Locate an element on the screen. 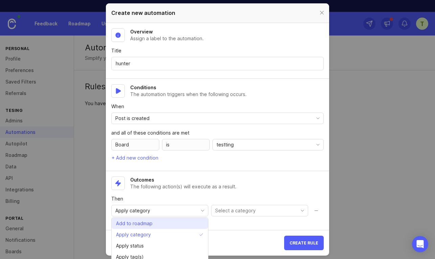 The height and width of the screenshot is (259, 435). span: Title is located at coordinates (116, 50).